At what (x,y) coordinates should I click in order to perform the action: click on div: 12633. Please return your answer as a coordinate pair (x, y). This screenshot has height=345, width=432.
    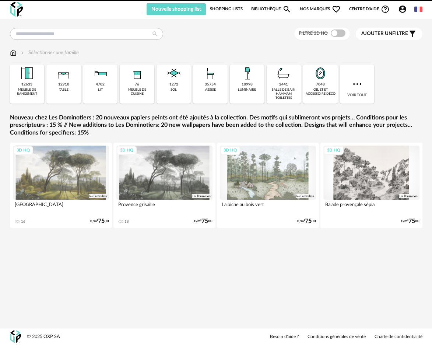
    Looking at the image, I should click on (27, 84).